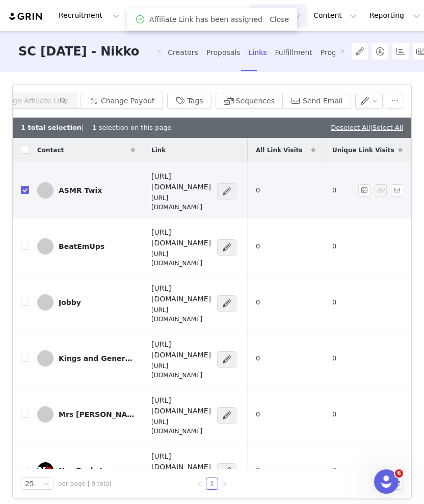 This screenshot has height=504, width=424. What do you see at coordinates (189, 101) in the screenshot?
I see `button: Tags` at bounding box center [189, 101].